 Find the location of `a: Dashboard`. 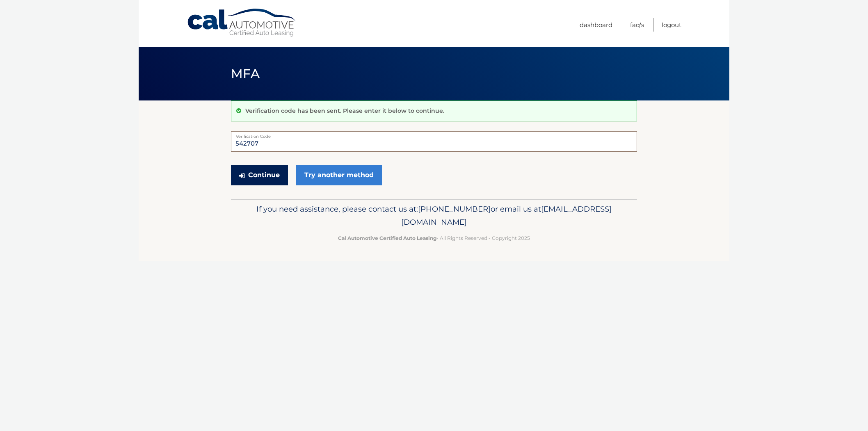

a: Dashboard is located at coordinates (596, 25).